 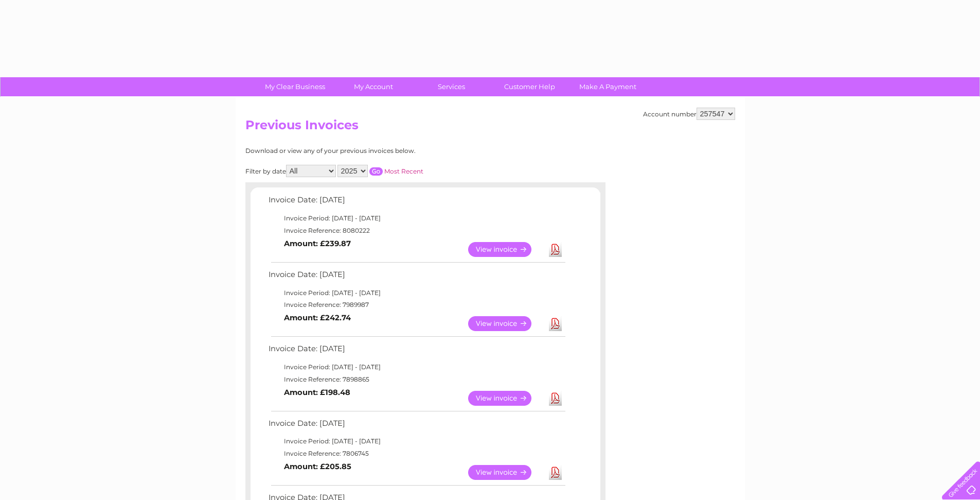 What do you see at coordinates (416, 380) in the screenshot?
I see `td: Invoice Reference: 7898865` at bounding box center [416, 380].